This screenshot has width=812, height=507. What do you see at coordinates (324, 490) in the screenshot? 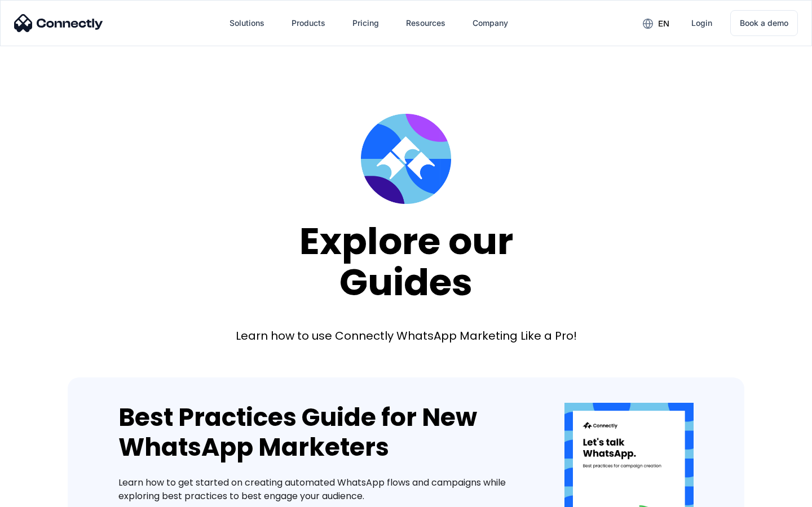
I see `div: Learn how to get started on creating automated WhatsApp flows and campaigns while exploring best ...` at bounding box center [324, 490].